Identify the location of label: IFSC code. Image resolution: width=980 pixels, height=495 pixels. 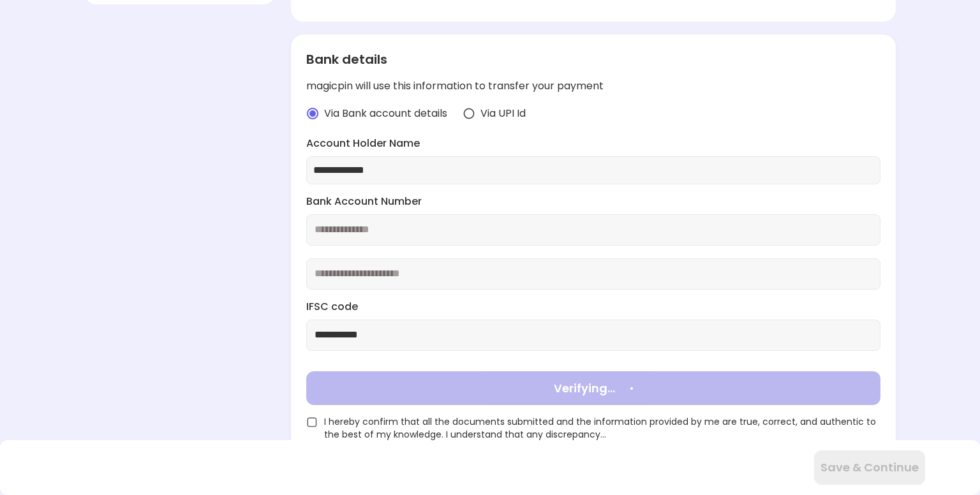
(594, 307).